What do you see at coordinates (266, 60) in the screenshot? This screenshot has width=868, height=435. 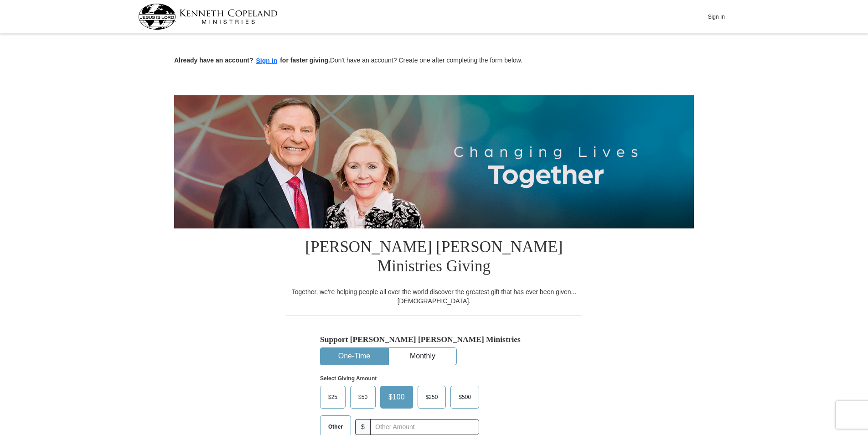 I see `button: Sign in` at bounding box center [266, 60].